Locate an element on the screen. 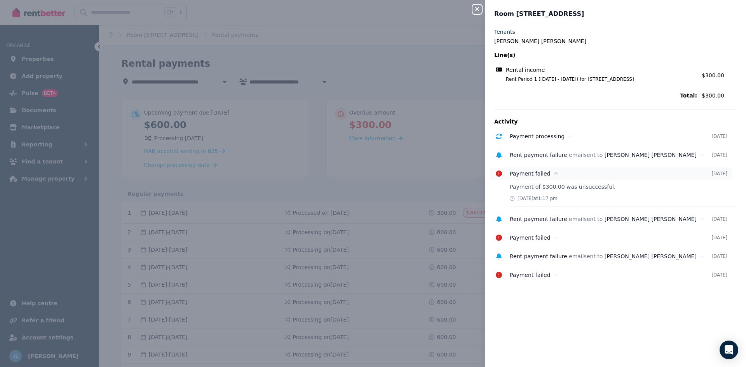 This screenshot has height=367, width=746. span: Line(s) is located at coordinates (595, 55).